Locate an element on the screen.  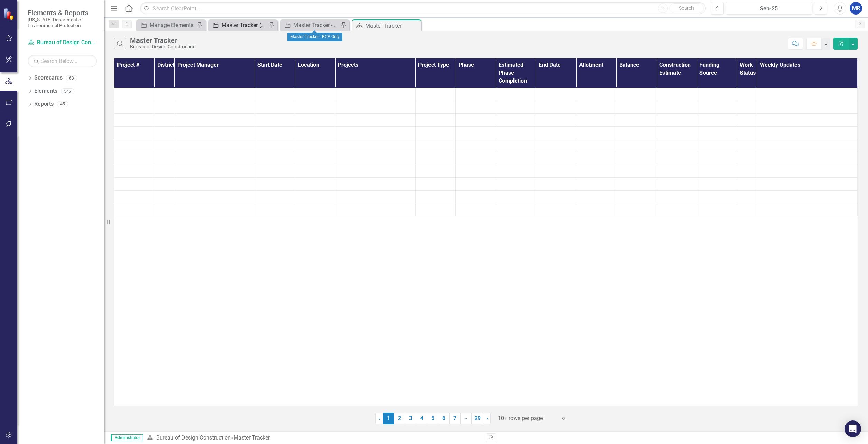
a: 5 is located at coordinates (432, 418).